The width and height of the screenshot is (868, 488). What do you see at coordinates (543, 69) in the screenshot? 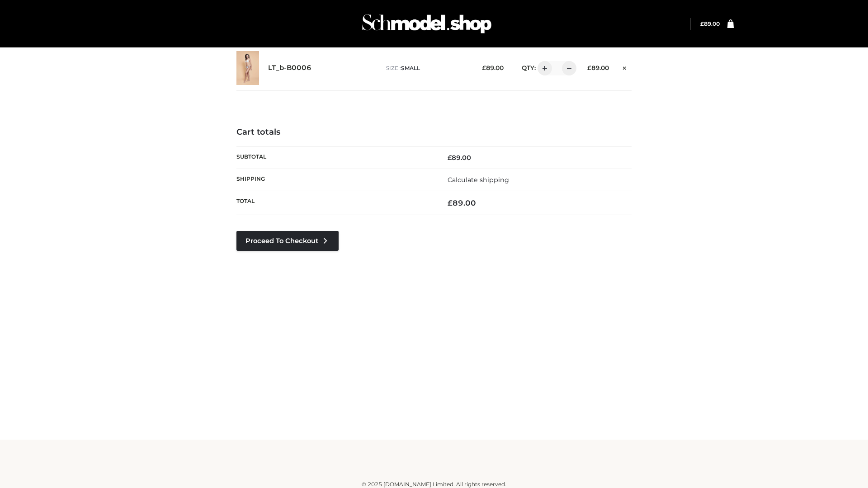
I see `div: QTY:` at bounding box center [543, 69].